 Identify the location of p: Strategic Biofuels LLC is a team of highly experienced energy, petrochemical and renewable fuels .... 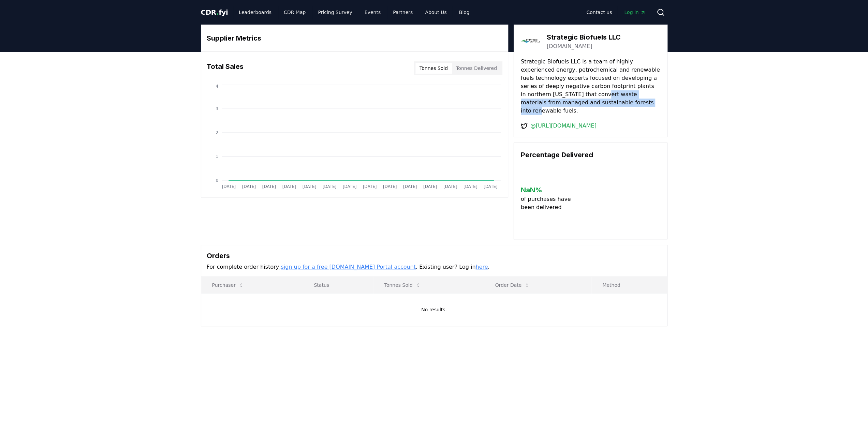
(590, 86).